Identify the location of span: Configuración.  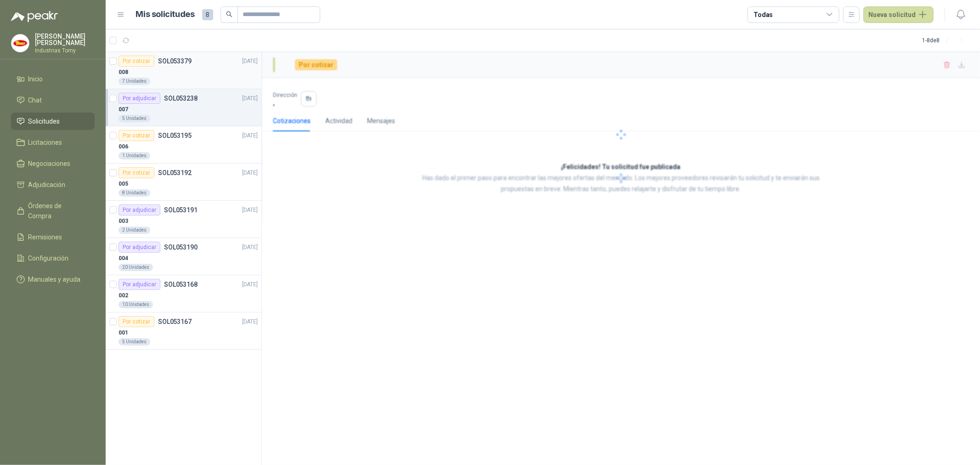
(49, 259).